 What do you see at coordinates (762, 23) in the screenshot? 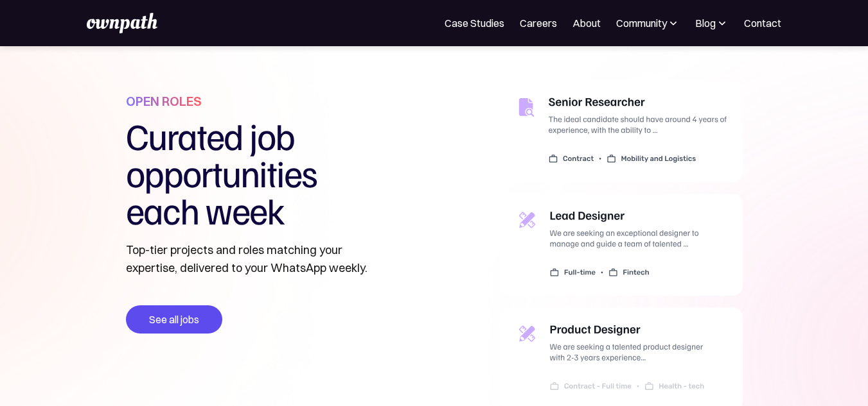
I see `a: Contact` at bounding box center [762, 23].